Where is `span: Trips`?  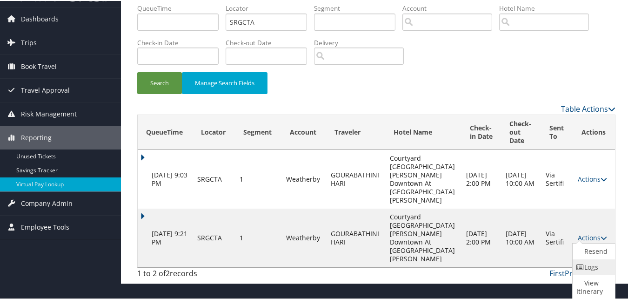 span: Trips is located at coordinates (29, 42).